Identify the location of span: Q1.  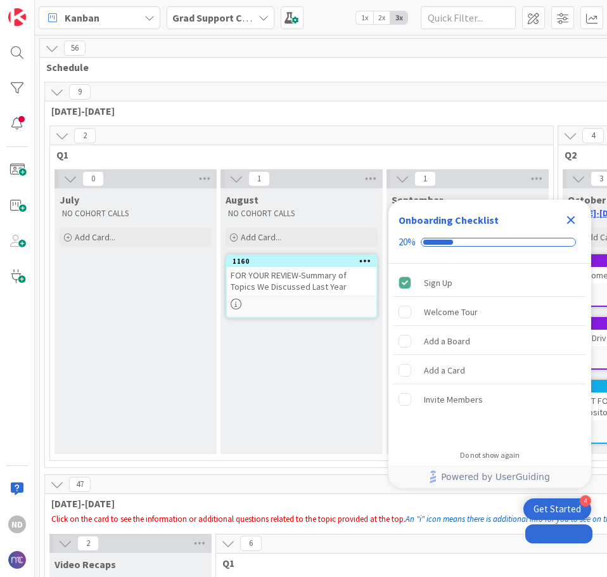
(296, 155).